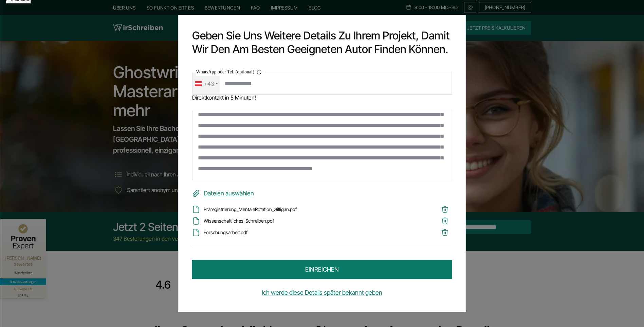 This screenshot has width=644, height=327. I want to click on li: Wissenschaftliches_Schreiben.pdf, so click(309, 221).